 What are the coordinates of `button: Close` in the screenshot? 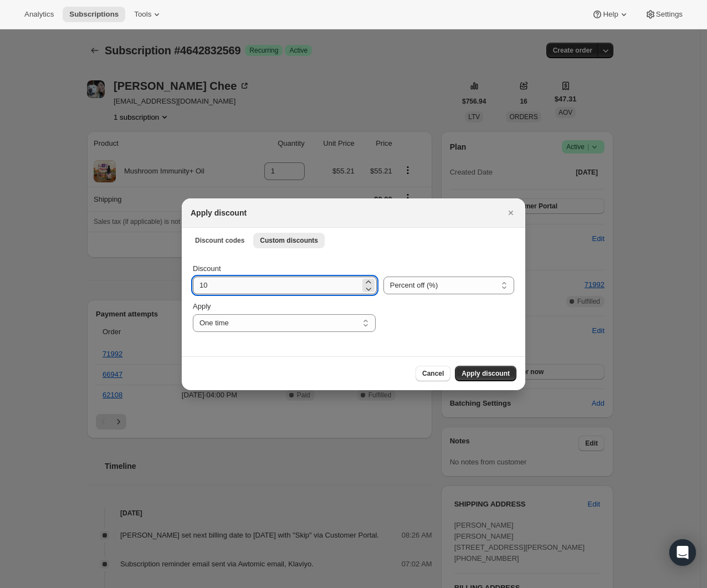 It's located at (511, 213).